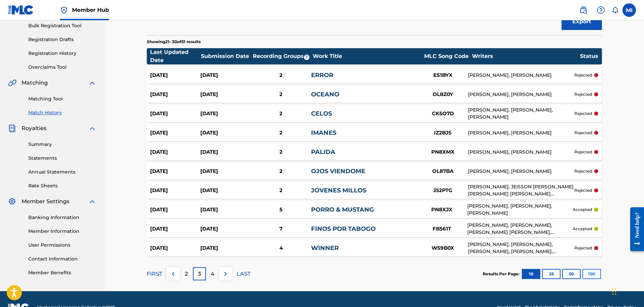 Image resolution: width=644 pixels, height=307 pixels. I want to click on button: 50, so click(571, 274).